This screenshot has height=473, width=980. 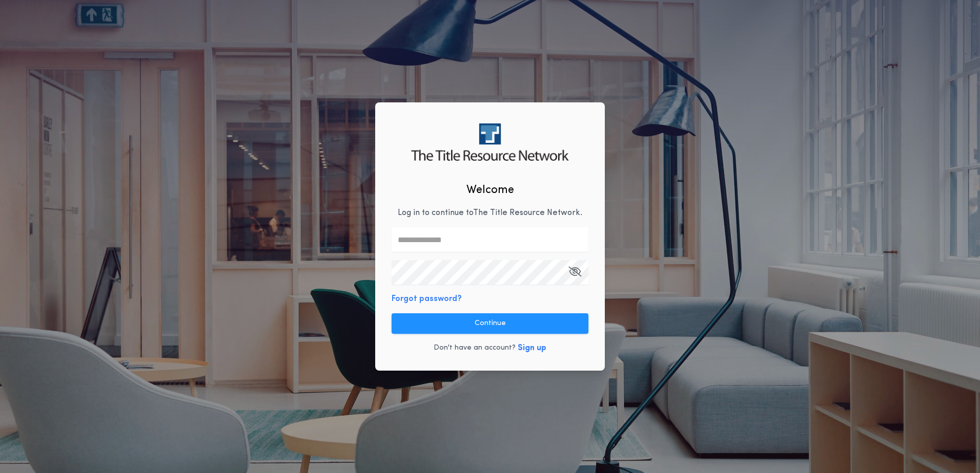 I want to click on img: logo, so click(x=490, y=142).